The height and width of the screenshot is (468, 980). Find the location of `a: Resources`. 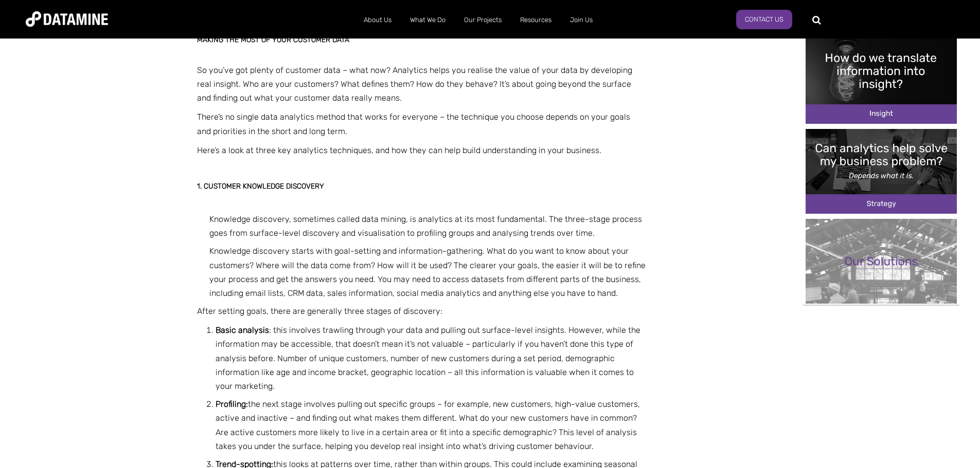

a: Resources is located at coordinates (535, 20).